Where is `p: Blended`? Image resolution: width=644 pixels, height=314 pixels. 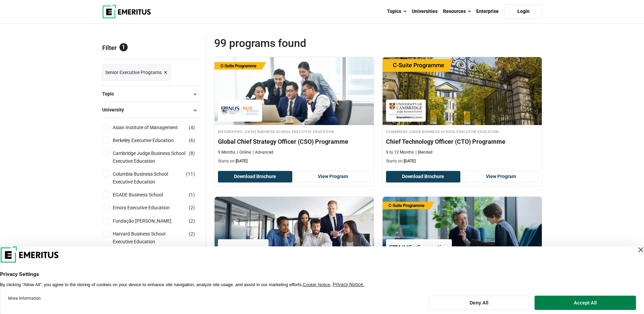 p: Blended is located at coordinates (424, 152).